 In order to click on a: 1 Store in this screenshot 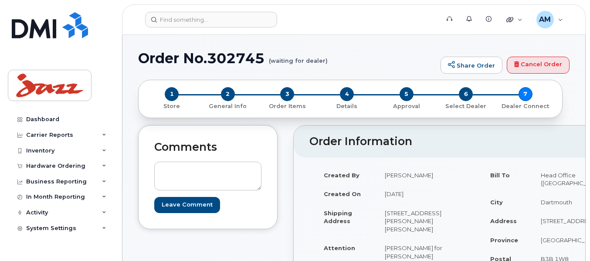, I will do `click(172, 105)`.